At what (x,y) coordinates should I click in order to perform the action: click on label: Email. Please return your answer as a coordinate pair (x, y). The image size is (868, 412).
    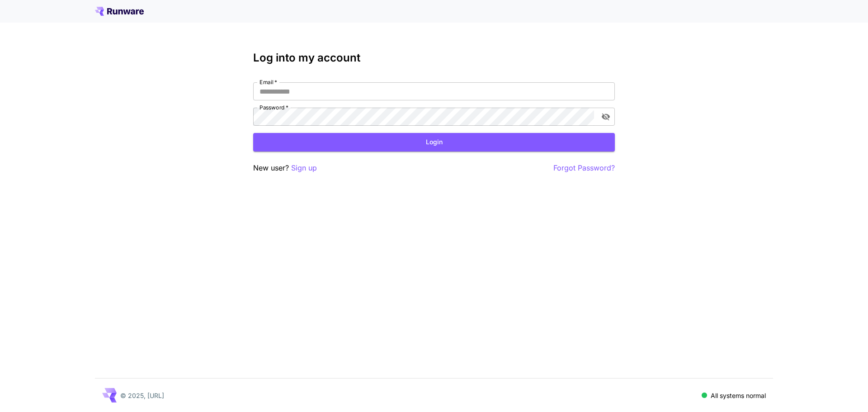
    Looking at the image, I should click on (268, 82).